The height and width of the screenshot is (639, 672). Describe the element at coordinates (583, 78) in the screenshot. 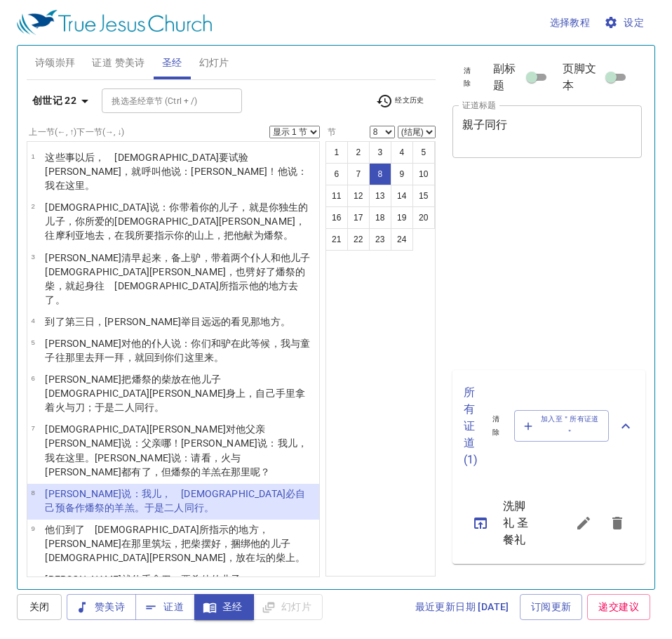

I see `span: 页脚文本` at that location.